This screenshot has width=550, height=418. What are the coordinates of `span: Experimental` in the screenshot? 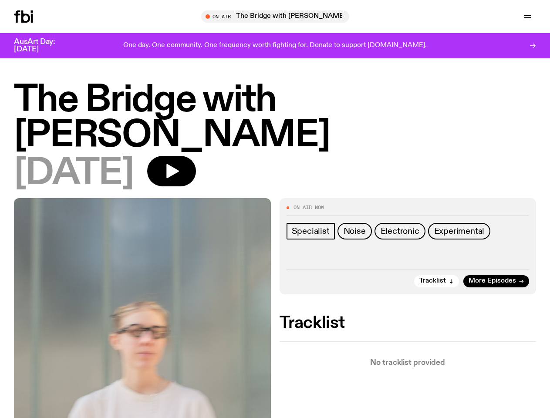 It's located at (460, 231).